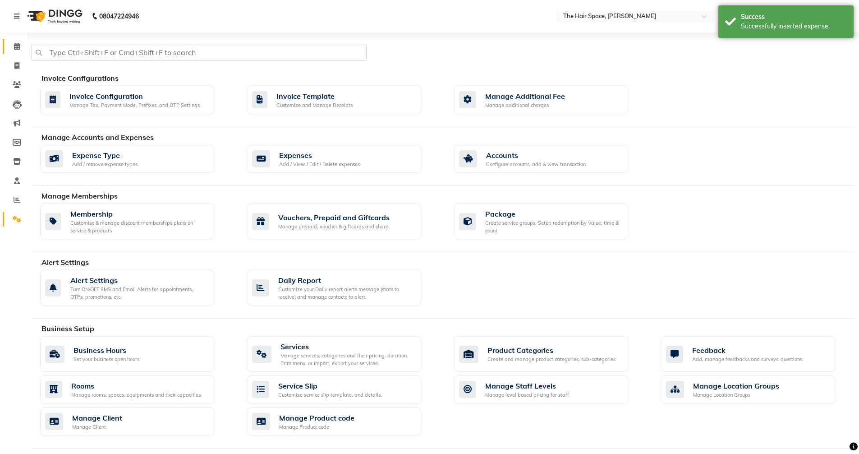 This screenshot has width=859, height=454. Describe the element at coordinates (794, 26) in the screenshot. I see `div: Successfully inserted expense.` at that location.